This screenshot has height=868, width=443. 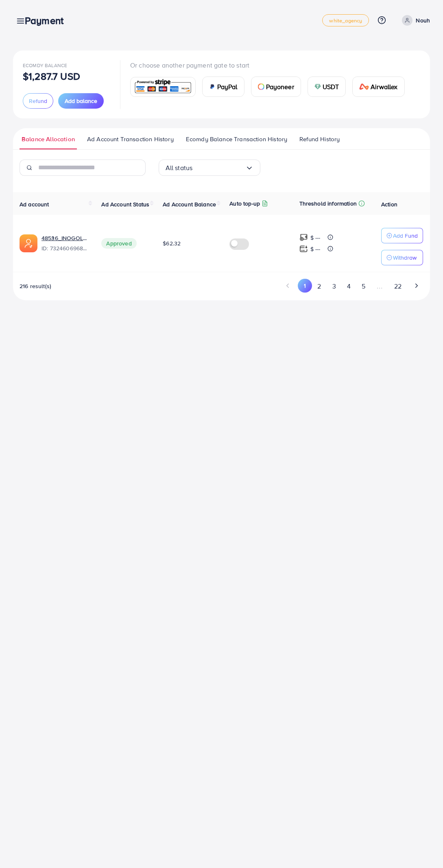 I want to click on span: Add balance, so click(x=81, y=101).